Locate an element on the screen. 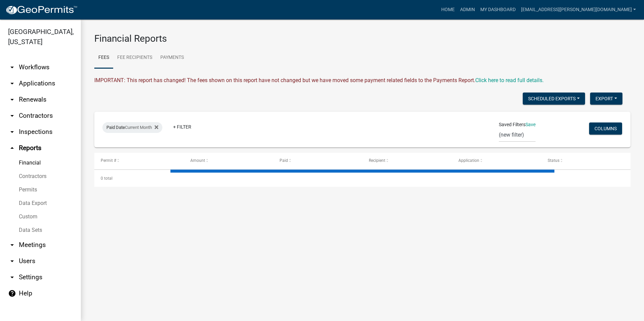 The image size is (644, 321). button: Columns is located at coordinates (606, 128).